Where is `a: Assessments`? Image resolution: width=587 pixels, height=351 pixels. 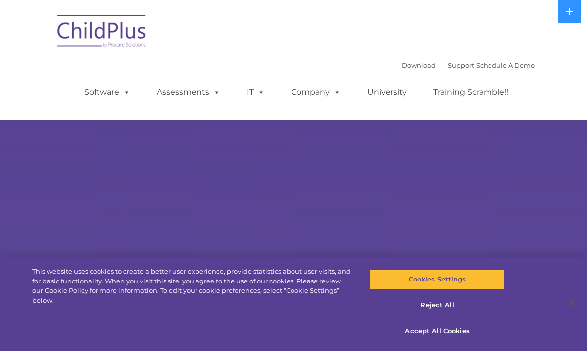
a: Assessments is located at coordinates (188, 92).